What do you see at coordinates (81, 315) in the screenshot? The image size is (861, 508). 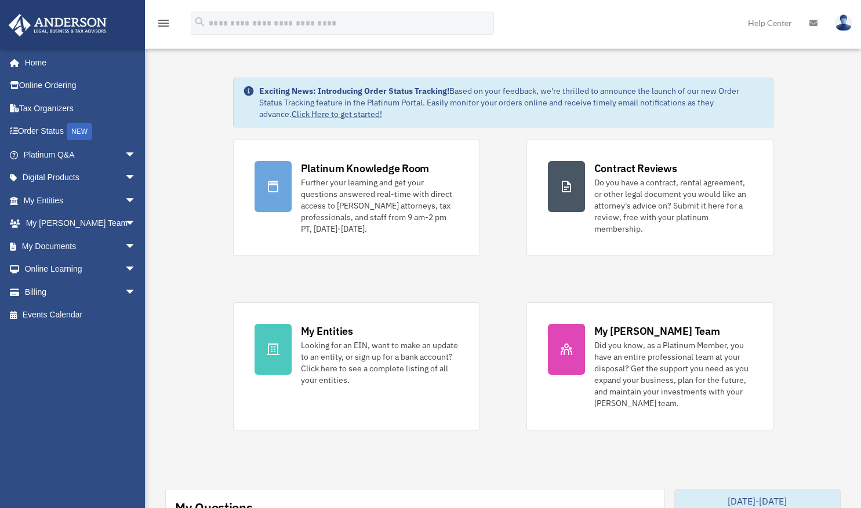 I see `a: Events Calendar` at bounding box center [81, 315].